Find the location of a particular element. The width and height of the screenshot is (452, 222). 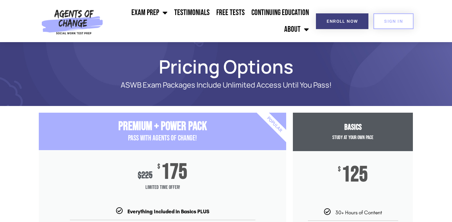

a: Enroll Now is located at coordinates (342, 21).